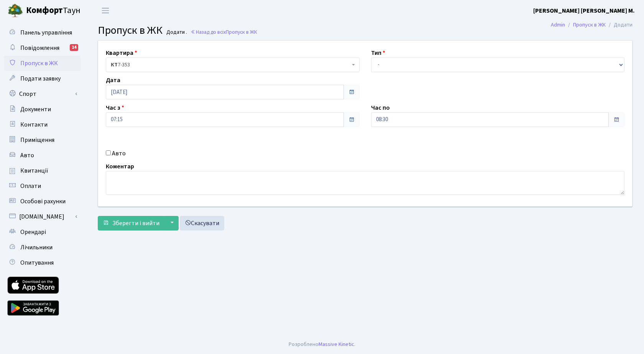  Describe the element at coordinates (380, 108) in the screenshot. I see `label: Час по` at that location.